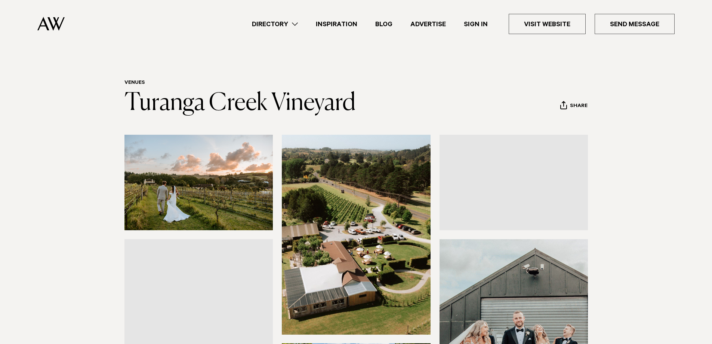 The height and width of the screenshot is (344, 712). I want to click on img: Auckland Weddings Logo, so click(51, 24).